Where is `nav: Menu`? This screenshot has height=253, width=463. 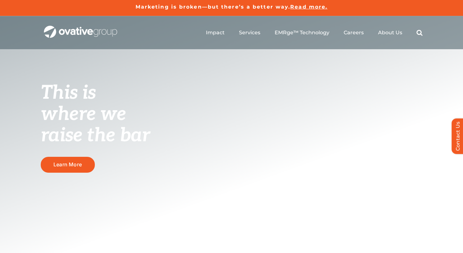
nav: Menu is located at coordinates (314, 33).